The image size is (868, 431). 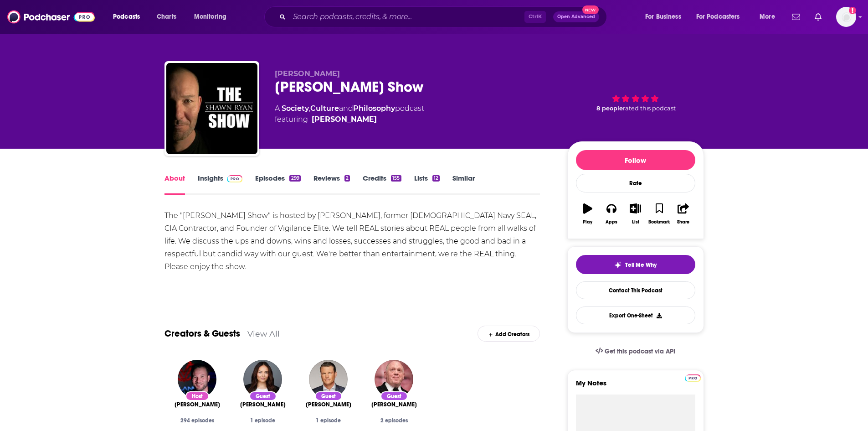 What do you see at coordinates (659, 222) in the screenshot?
I see `div: Bookmark` at bounding box center [659, 222].